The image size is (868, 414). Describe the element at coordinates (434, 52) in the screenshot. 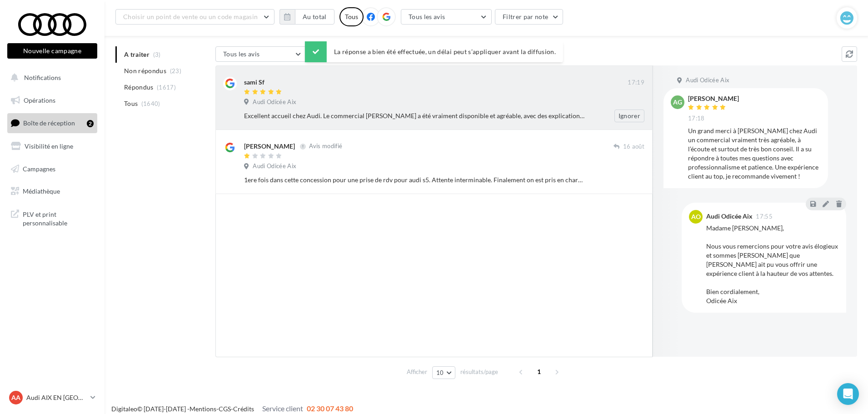

I see `div: La réponse a bien été effectuée, un délai peut s’appliquer avant la diffusion.` at that location.